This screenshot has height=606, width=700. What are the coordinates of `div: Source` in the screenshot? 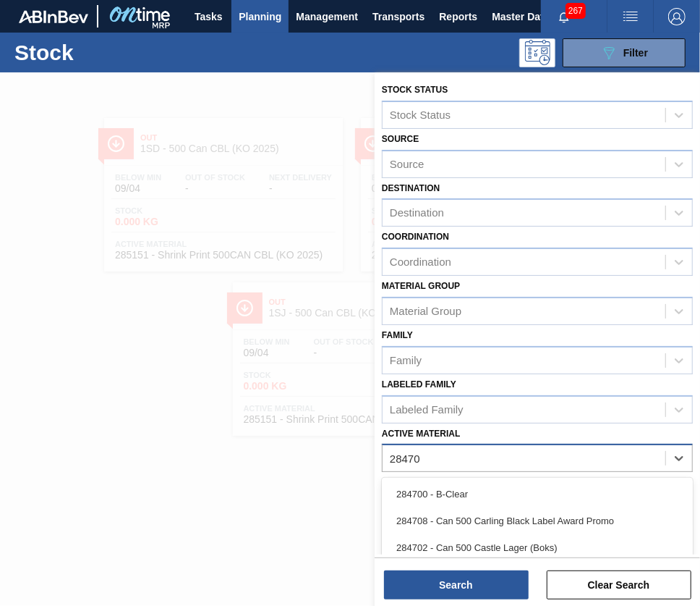 It's located at (407, 164).